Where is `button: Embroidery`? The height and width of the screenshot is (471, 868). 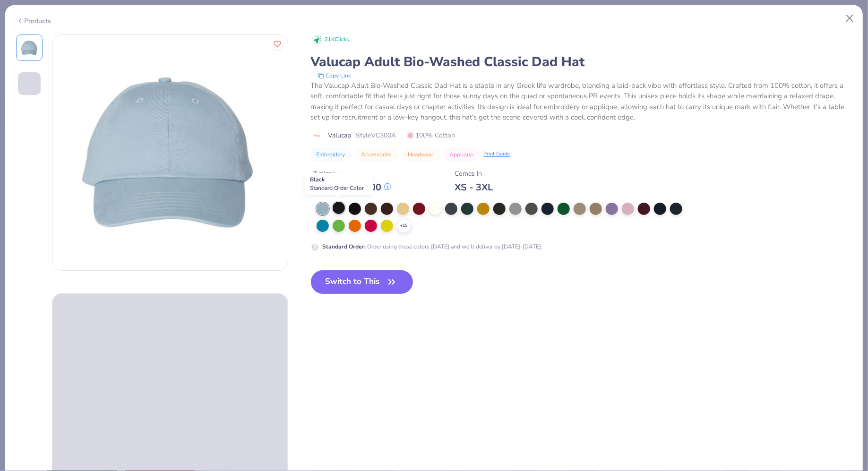
button: Embroidery is located at coordinates (331, 154).